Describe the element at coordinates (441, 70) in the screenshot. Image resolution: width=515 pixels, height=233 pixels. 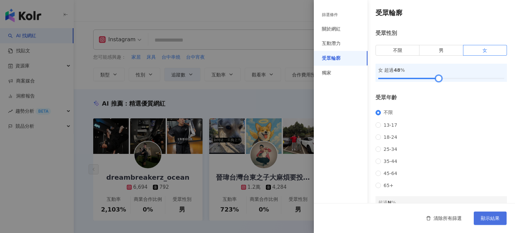
I see `div: 女 超過 %` at that location.